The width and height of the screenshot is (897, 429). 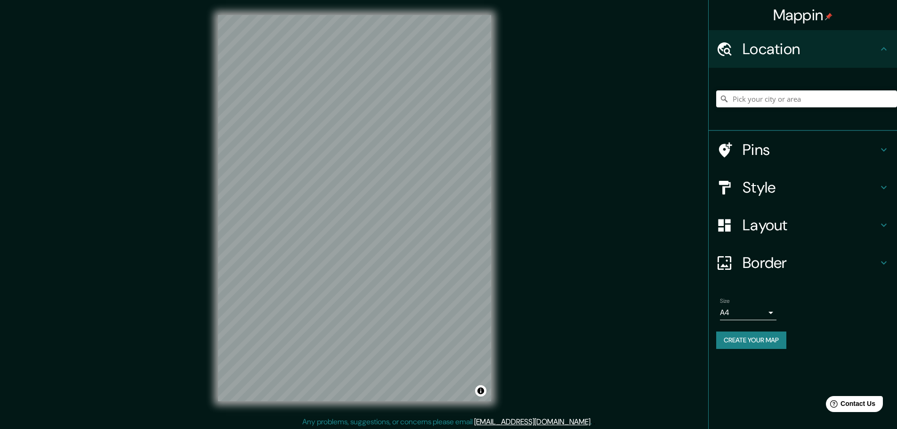 What do you see at coordinates (810, 187) in the screenshot?
I see `h4: Style` at bounding box center [810, 187].